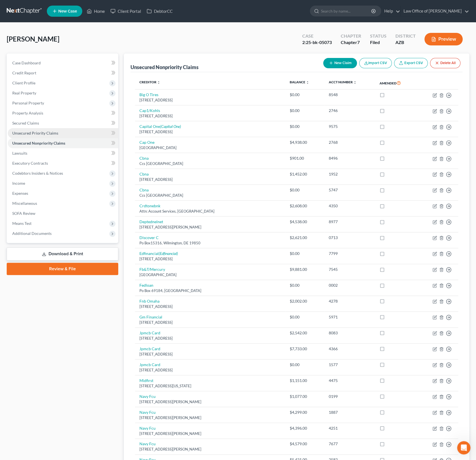 The height and width of the screenshot is (460, 476). Describe the element at coordinates (350, 270) in the screenshot. I see `div: 7545` at that location.